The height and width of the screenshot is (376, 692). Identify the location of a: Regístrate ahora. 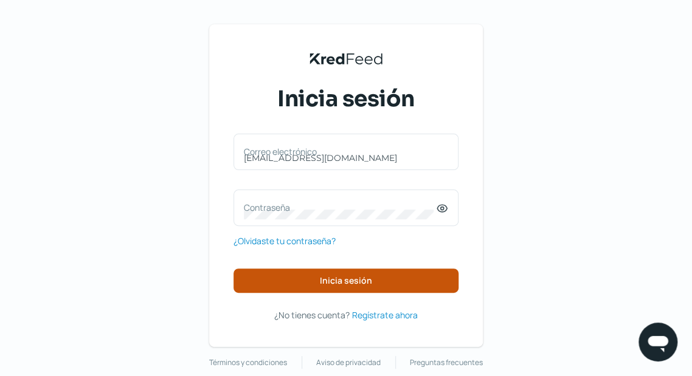
(385, 315).